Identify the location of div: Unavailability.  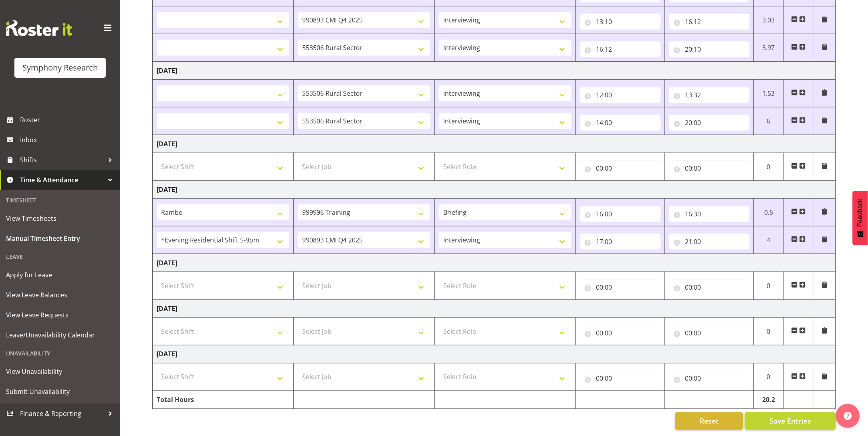
(60, 353).